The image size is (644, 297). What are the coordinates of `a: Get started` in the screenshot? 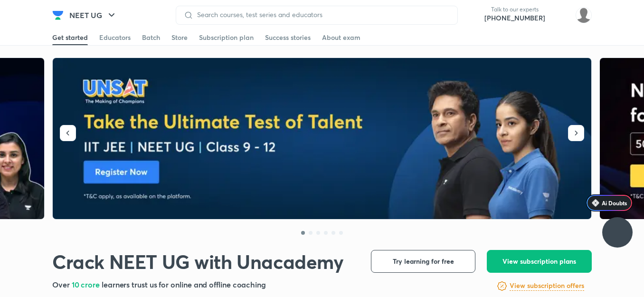 It's located at (70, 38).